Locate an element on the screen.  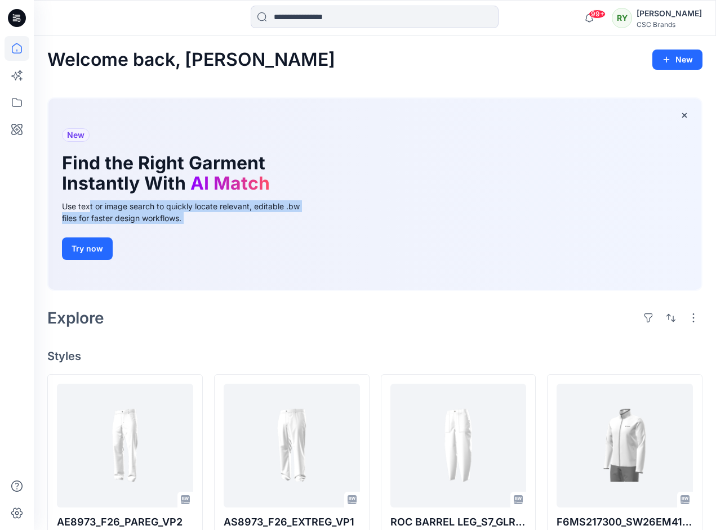
a: AE8973_F26_PAREG_VP2 is located at coordinates (125, 446).